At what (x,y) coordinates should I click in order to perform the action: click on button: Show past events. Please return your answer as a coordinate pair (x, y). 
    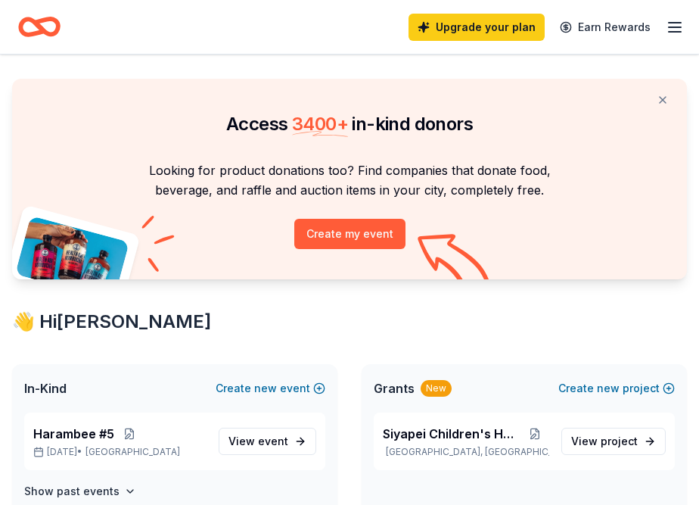
    Looking at the image, I should click on (80, 491).